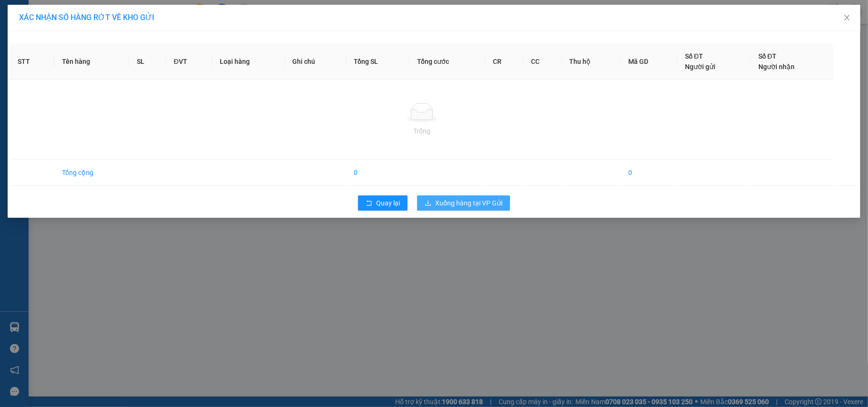 Image resolution: width=868 pixels, height=407 pixels. What do you see at coordinates (463, 203) in the screenshot?
I see `button: downloadXuống hàng tại VP Gửi` at bounding box center [463, 203].